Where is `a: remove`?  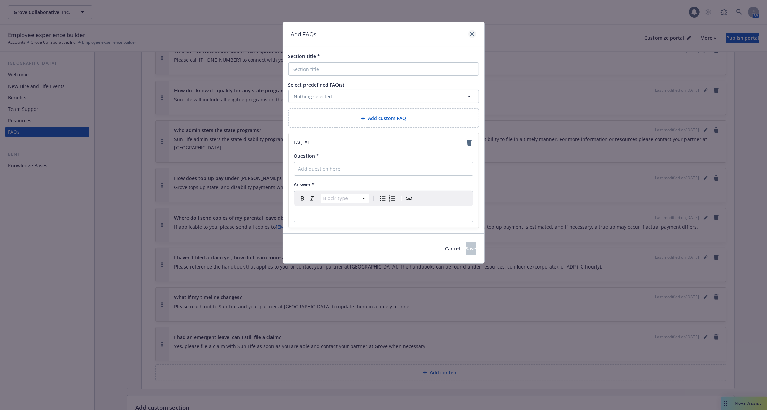 a: remove is located at coordinates (469, 143).